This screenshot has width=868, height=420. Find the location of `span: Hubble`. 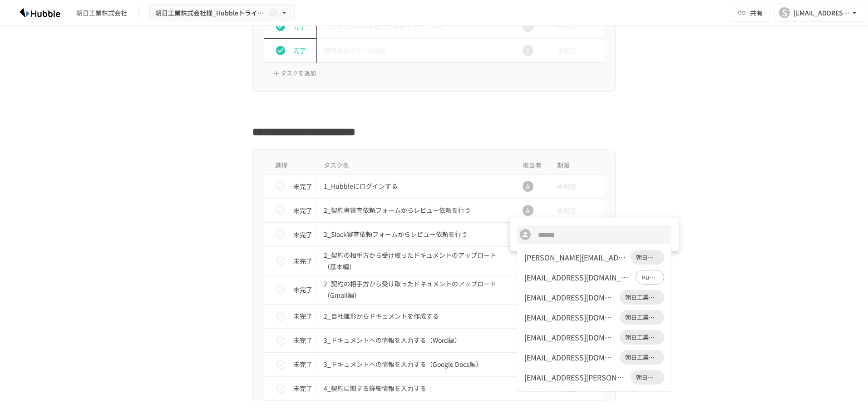

span: Hubble is located at coordinates (650, 277).